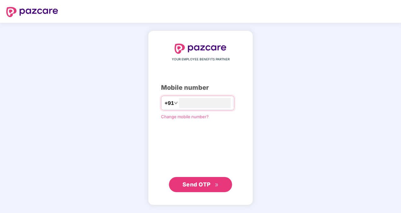 This screenshot has width=401, height=213. I want to click on a: Change mobile number?, so click(185, 116).